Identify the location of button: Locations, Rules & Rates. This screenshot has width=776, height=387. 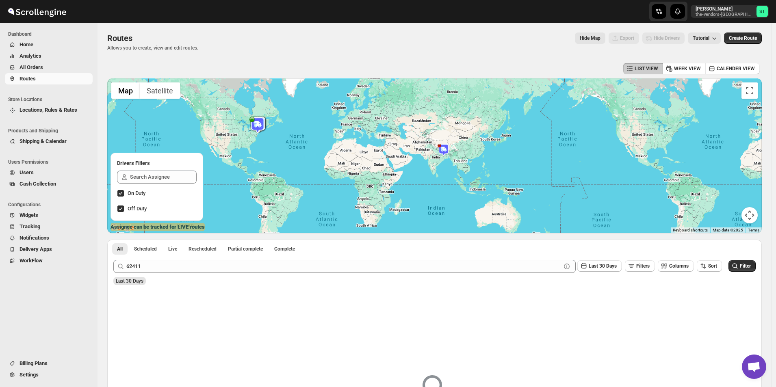
(49, 110).